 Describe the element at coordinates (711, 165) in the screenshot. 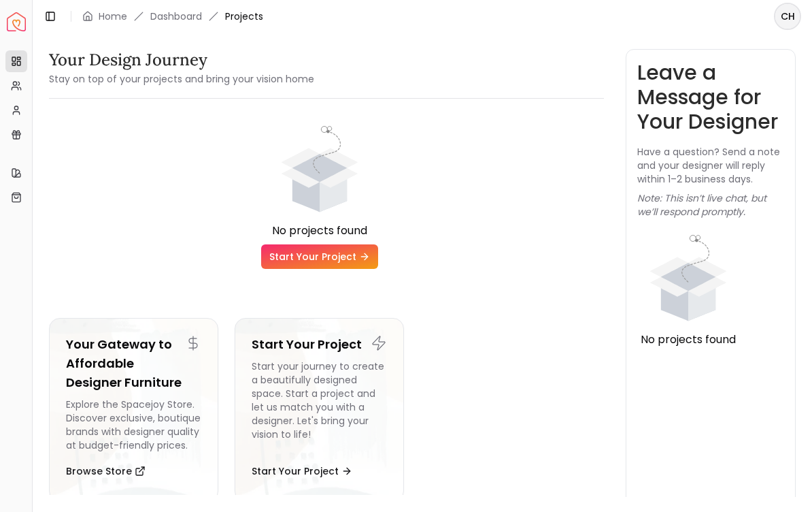

I see `p: Have a question? Send a note and your designer will reply within 1–2 business days.` at that location.